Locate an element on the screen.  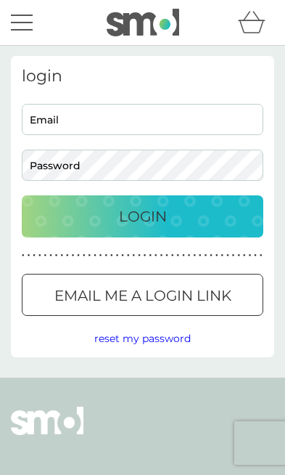
div: basket is located at coordinates (256, 22).